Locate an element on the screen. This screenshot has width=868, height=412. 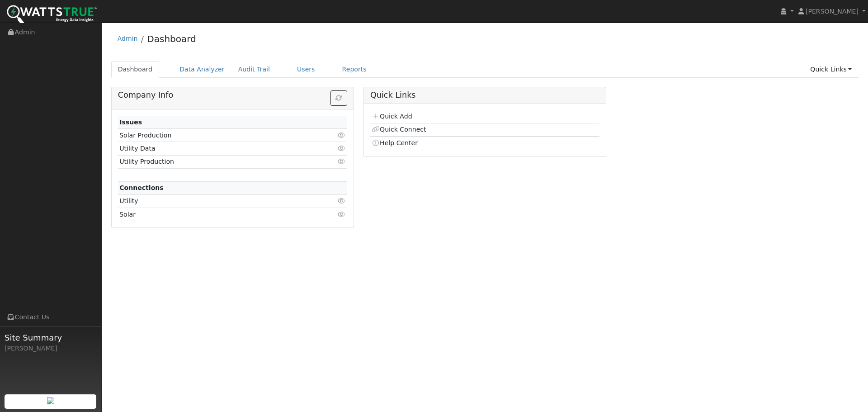
h5: Company Info is located at coordinates (232, 95).